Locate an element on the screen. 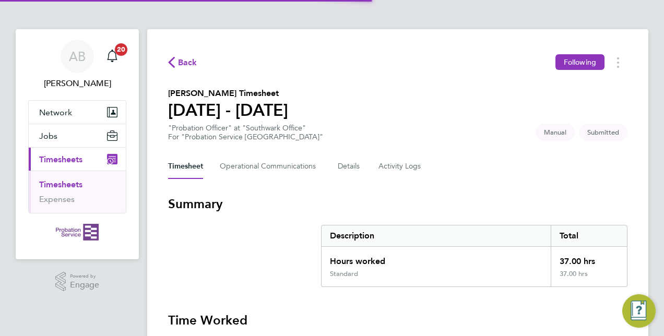 This screenshot has width=664, height=336. button: Engage Resource Center is located at coordinates (639, 311).